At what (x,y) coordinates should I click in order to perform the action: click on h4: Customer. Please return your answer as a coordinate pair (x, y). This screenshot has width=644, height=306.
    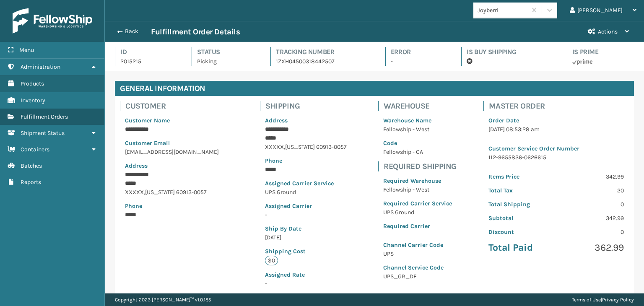
    Looking at the image, I should click on (180, 106).